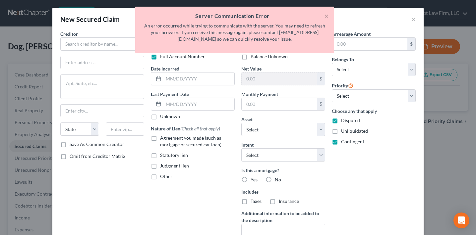  Describe the element at coordinates (283, 192) in the screenshot. I see `label: Includes` at that location.